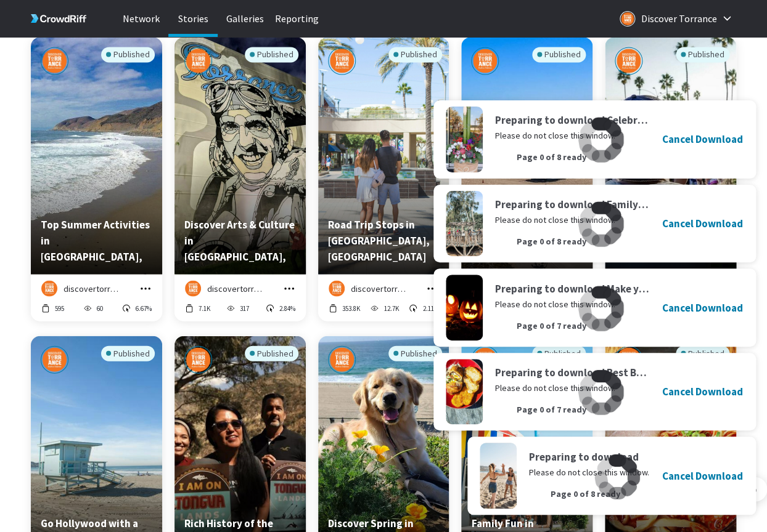  Describe the element at coordinates (627, 18) in the screenshot. I see `img: Logo for Discover Torrance` at that location.